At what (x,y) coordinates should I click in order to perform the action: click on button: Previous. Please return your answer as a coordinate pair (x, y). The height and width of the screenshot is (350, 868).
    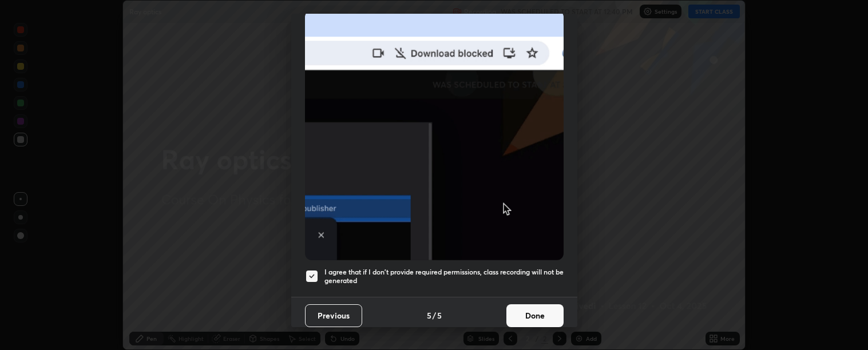
    Looking at the image, I should click on (333, 316).